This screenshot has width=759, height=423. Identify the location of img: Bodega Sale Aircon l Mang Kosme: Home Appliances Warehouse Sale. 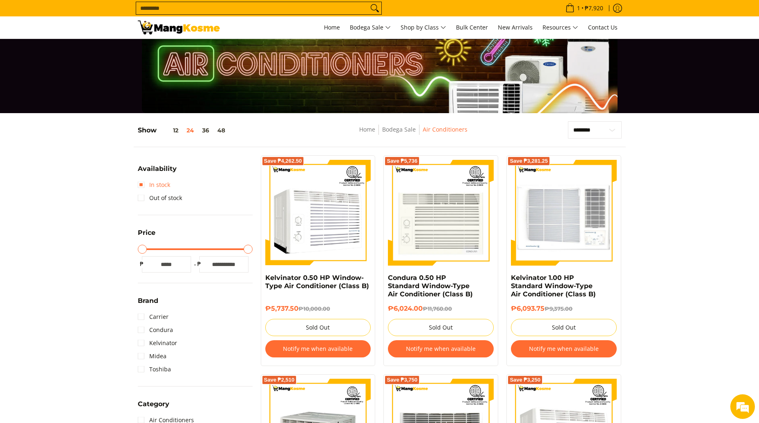
(179, 27).